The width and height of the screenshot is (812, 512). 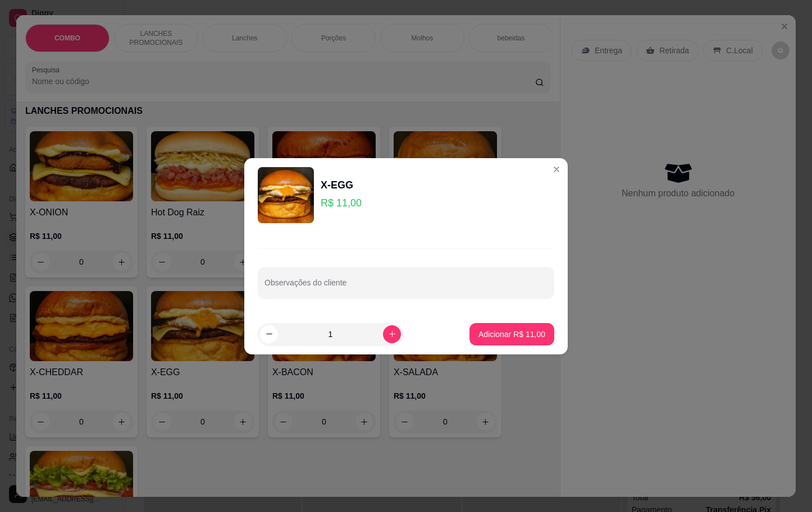 What do you see at coordinates (512, 334) in the screenshot?
I see `button: Adicionar R$ 11,00` at bounding box center [512, 334].